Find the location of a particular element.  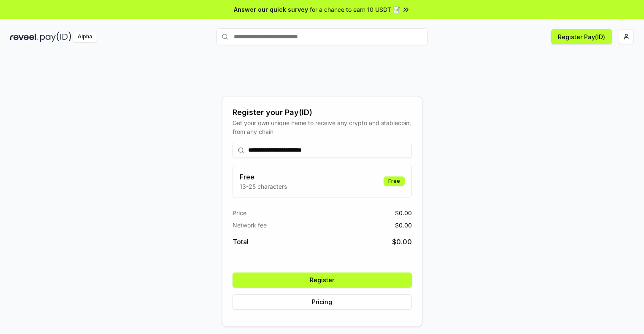

h3: Free is located at coordinates (263, 177).